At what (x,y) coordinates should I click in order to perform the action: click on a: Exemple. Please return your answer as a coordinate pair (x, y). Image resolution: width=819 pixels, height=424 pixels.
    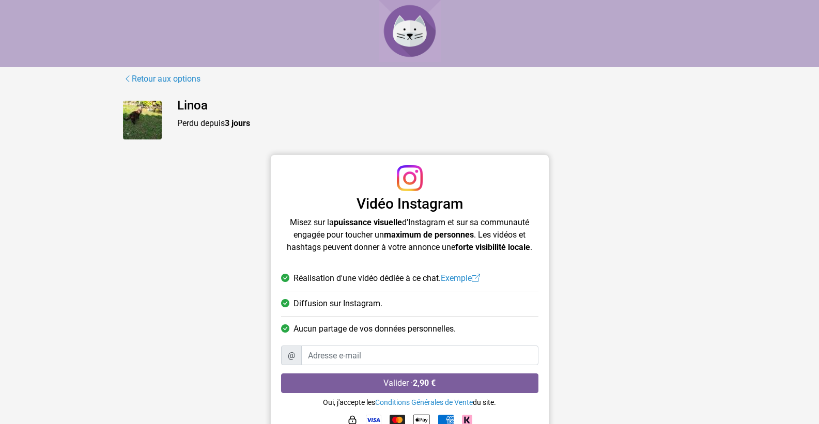
    Looking at the image, I should click on (461, 278).